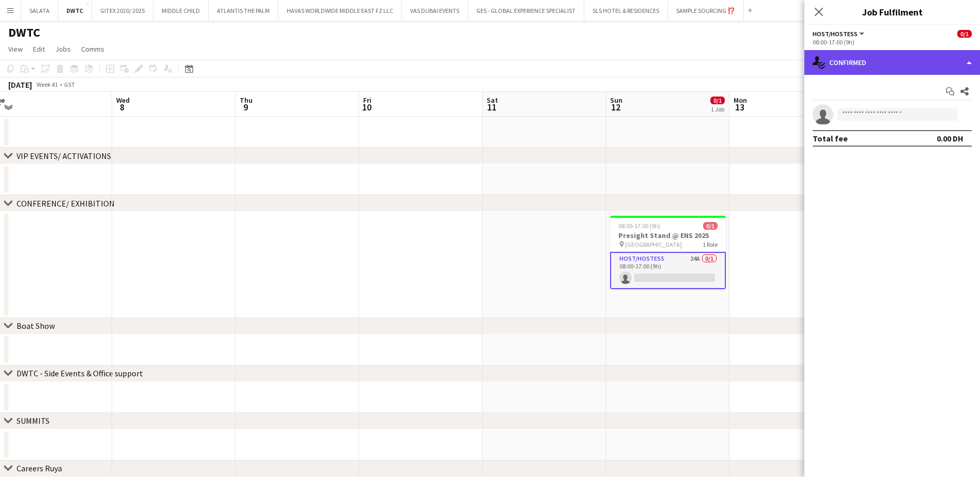 The height and width of the screenshot is (477, 980). I want to click on button: VAS DUBAI EVENTS, so click(435, 10).